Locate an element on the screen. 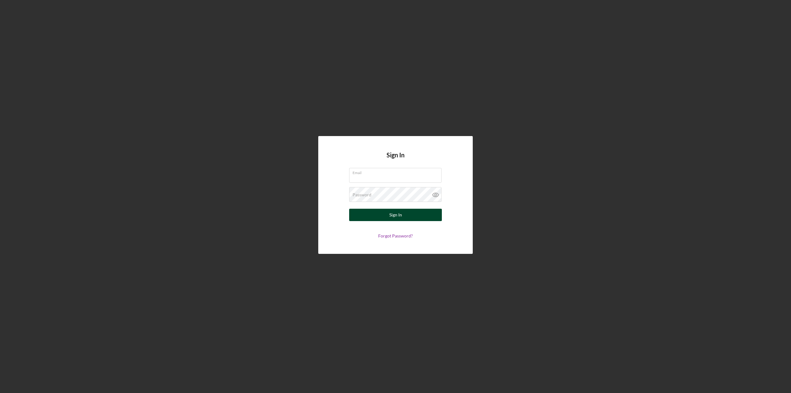  div: Sign In is located at coordinates (395, 215).